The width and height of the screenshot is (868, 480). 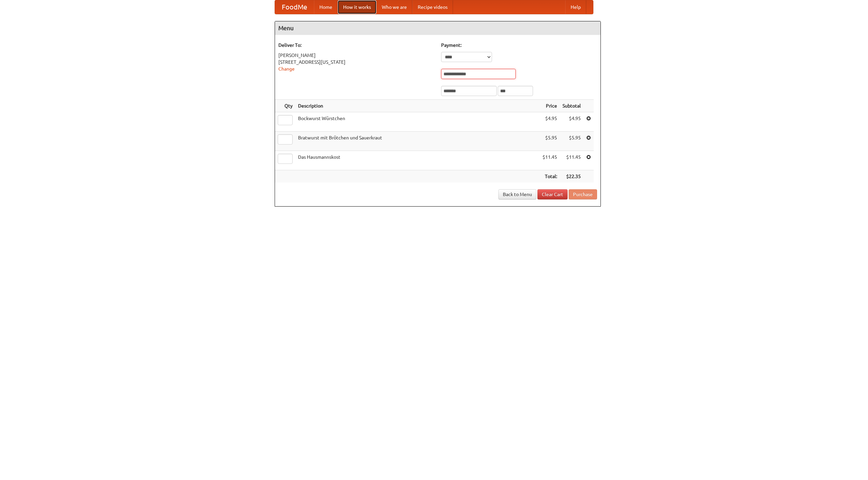 What do you see at coordinates (417, 141) in the screenshot?
I see `td: Bratwurst mit Brötchen und Sauerkraut` at bounding box center [417, 141].